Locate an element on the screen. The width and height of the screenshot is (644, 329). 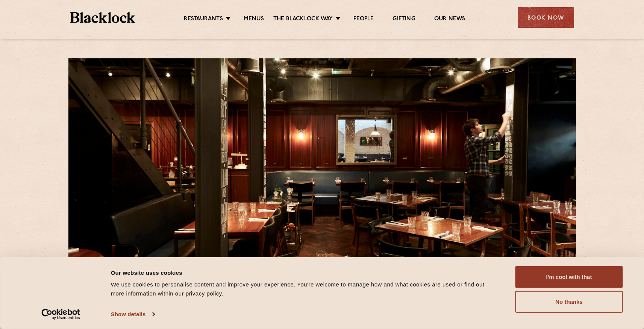
button: I'm cool with that is located at coordinates (569, 277).